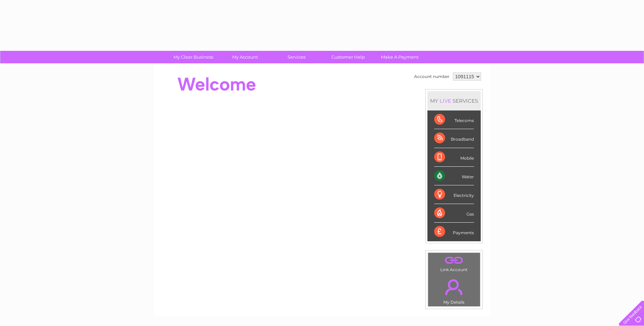 The width and height of the screenshot is (644, 326). I want to click on div: MY SERVICES, so click(454, 101).